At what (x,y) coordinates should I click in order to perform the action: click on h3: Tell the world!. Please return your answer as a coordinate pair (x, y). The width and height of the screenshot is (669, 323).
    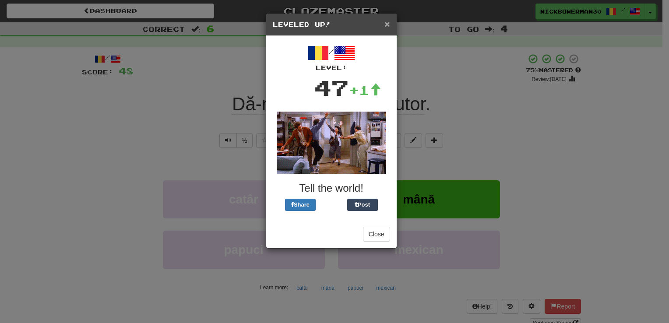
    Looking at the image, I should click on (331, 188).